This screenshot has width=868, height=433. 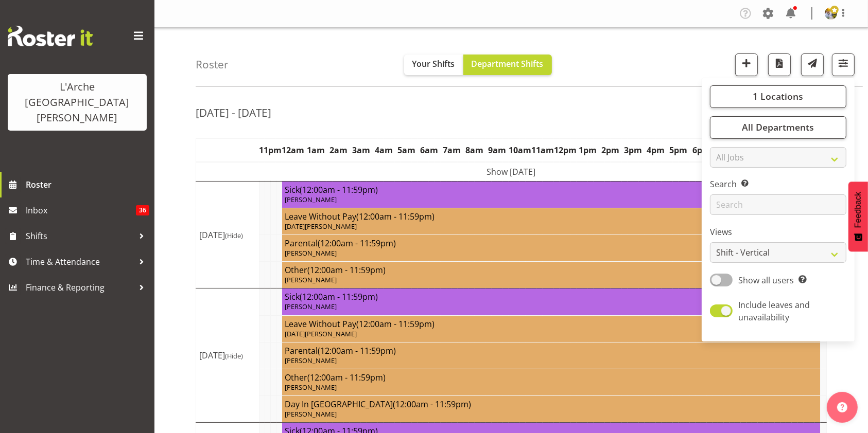 What do you see at coordinates (81, 210) in the screenshot?
I see `span: Inbox` at bounding box center [81, 210].